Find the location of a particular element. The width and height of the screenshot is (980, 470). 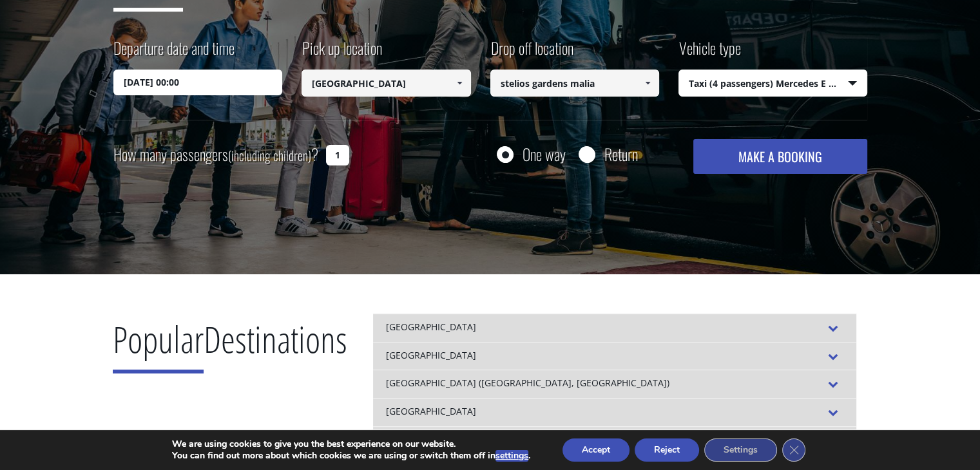

button: Reject is located at coordinates (667, 450).